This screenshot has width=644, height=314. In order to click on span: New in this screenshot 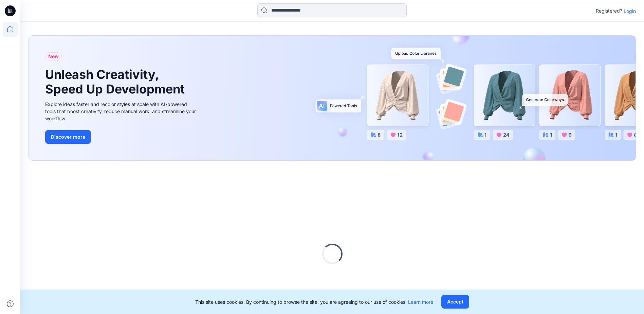, I will do `click(53, 57)`.